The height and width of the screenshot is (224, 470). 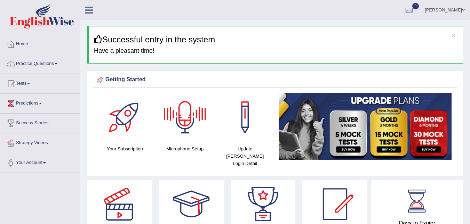 I want to click on h4: Microphone Setup, so click(x=185, y=149).